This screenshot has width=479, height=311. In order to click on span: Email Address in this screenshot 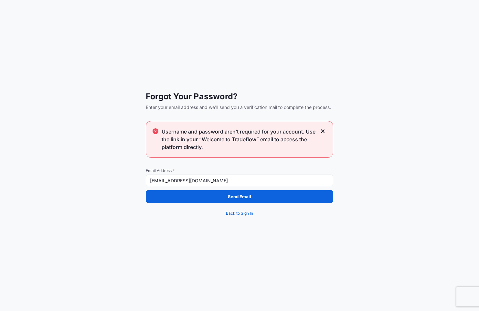, I will do `click(240, 171)`.